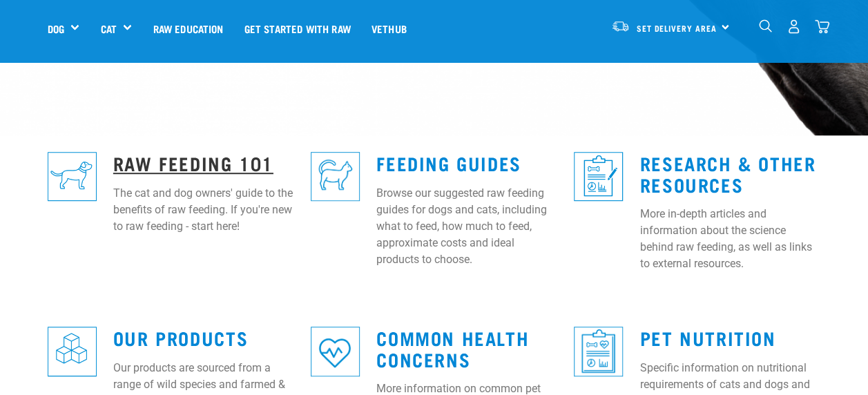 Image resolution: width=868 pixels, height=395 pixels. Describe the element at coordinates (453, 348) in the screenshot. I see `a: Common Health Concerns` at that location.